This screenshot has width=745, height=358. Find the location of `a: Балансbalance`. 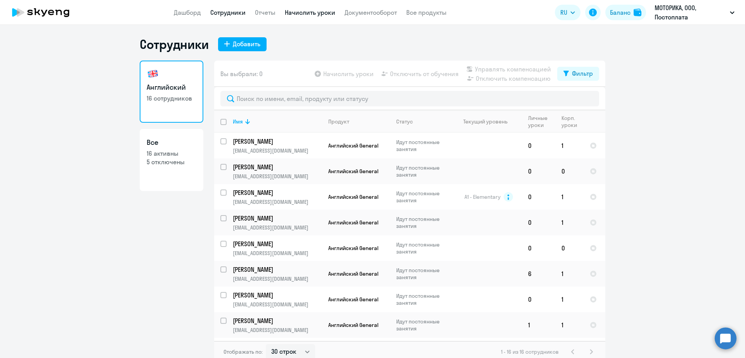

a: Балансbalance is located at coordinates (626, 12).